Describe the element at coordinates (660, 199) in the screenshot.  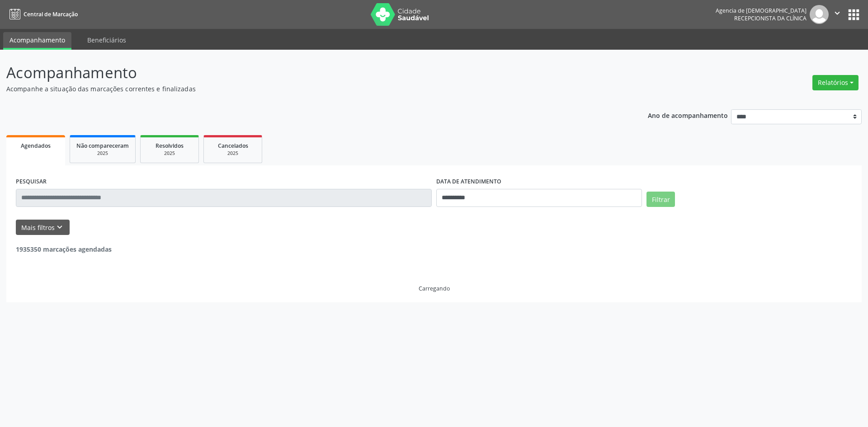
I see `button: Filtrar` at that location.